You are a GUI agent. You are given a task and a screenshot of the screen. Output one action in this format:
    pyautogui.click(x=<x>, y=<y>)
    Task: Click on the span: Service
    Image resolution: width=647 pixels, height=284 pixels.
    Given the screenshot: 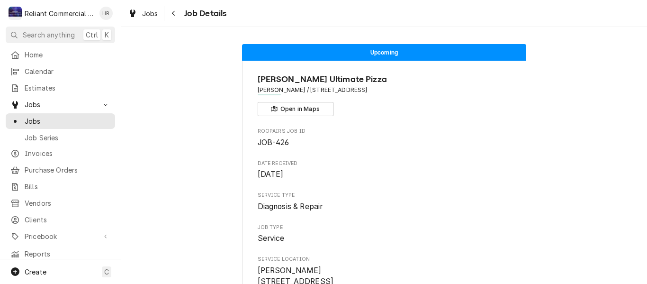 What is the action you would take?
    pyautogui.click(x=271, y=238)
    